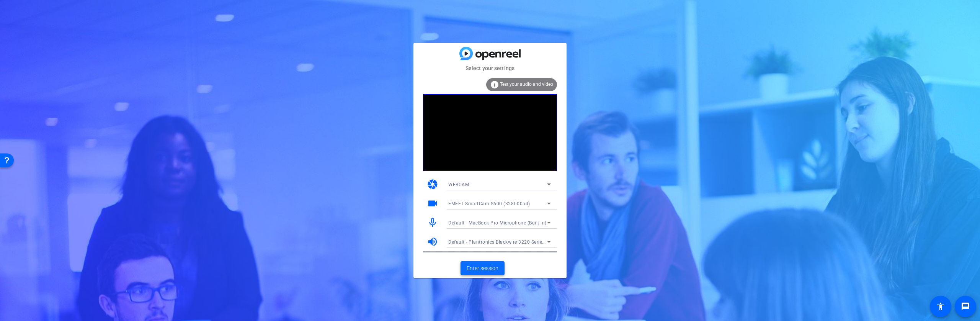 The image size is (980, 321). I want to click on span: Enter session, so click(483, 269).